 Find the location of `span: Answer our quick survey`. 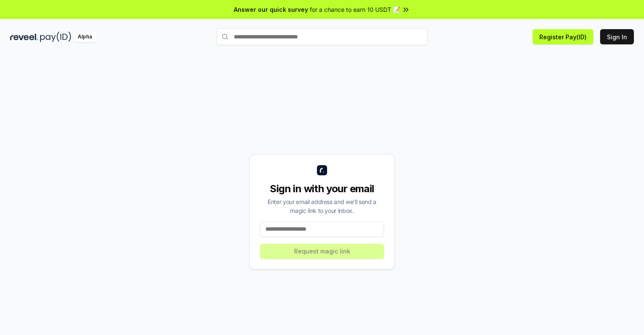

span: Answer our quick survey is located at coordinates (271, 9).